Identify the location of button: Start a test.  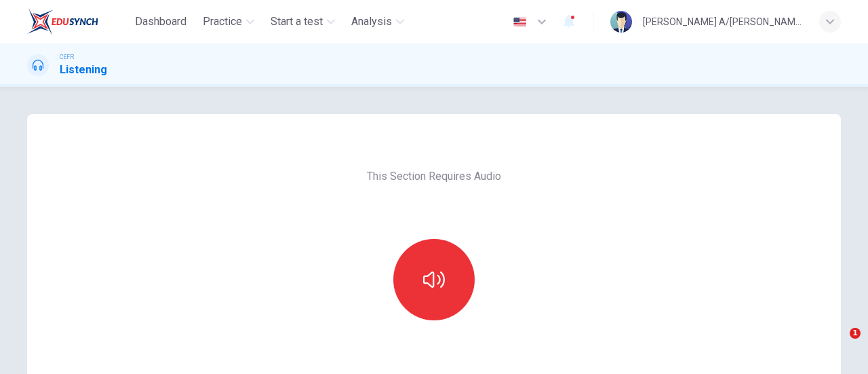
(302, 21).